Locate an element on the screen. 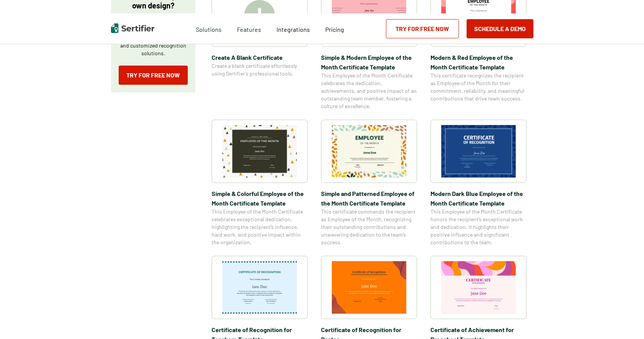  span: Modern Dark Blue Employee of the Month Certificate Template is located at coordinates (478, 198).